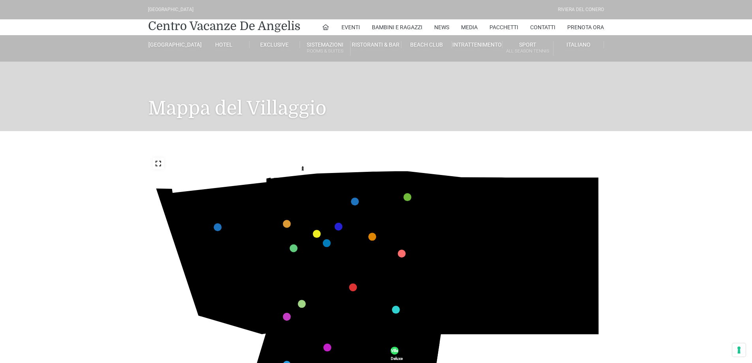 The width and height of the screenshot is (752, 363). I want to click on a: Ristoranti & Bar, so click(376, 45).